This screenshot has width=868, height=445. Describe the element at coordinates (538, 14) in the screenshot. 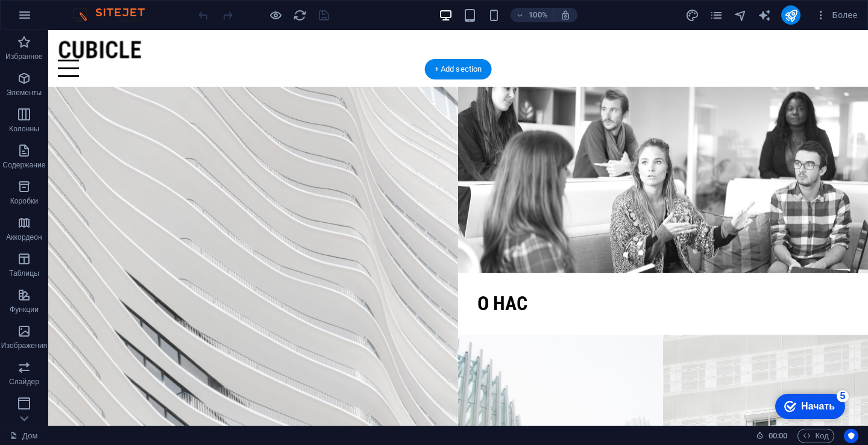

I see `font: 100%` at that location.